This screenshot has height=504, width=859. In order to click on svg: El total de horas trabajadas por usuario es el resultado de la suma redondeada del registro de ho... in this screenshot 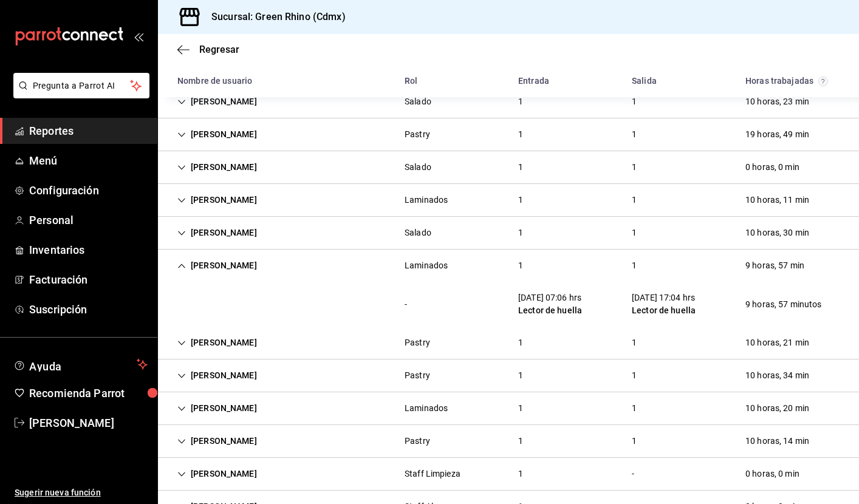, I will do `click(823, 81)`.